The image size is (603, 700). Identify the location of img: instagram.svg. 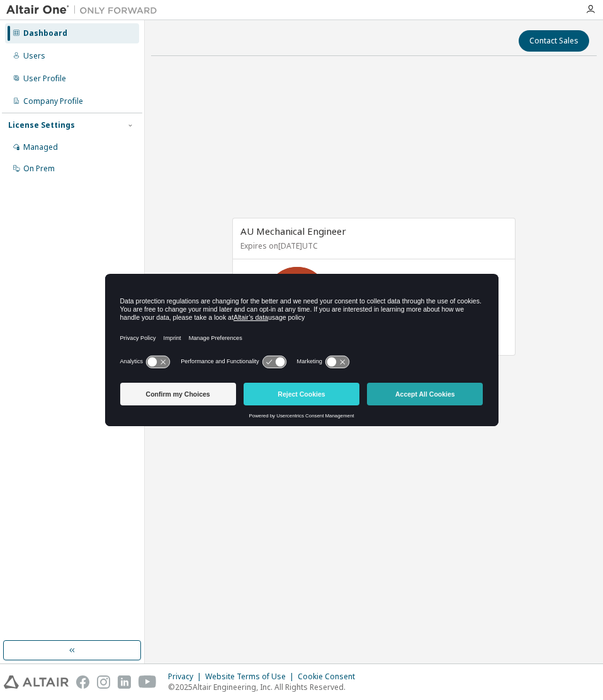
(103, 682).